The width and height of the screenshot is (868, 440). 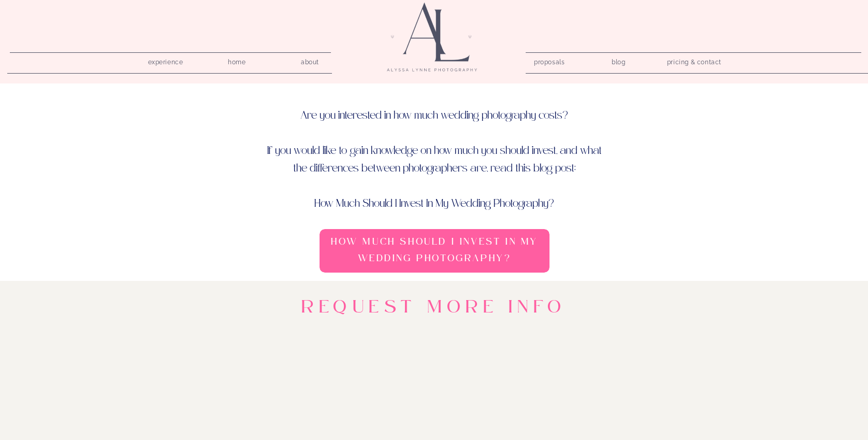 I want to click on a: How Much Should I Invest In My Wedding Photography?, so click(x=434, y=251).